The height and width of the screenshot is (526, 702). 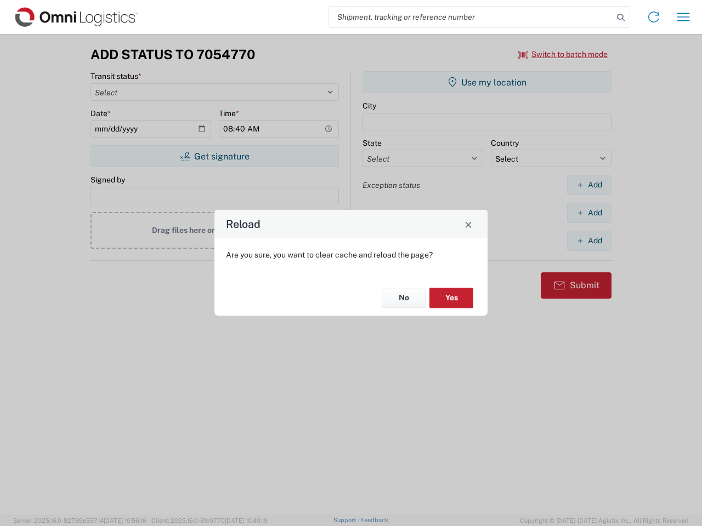 What do you see at coordinates (243, 224) in the screenshot?
I see `h4: Reload` at bounding box center [243, 224].